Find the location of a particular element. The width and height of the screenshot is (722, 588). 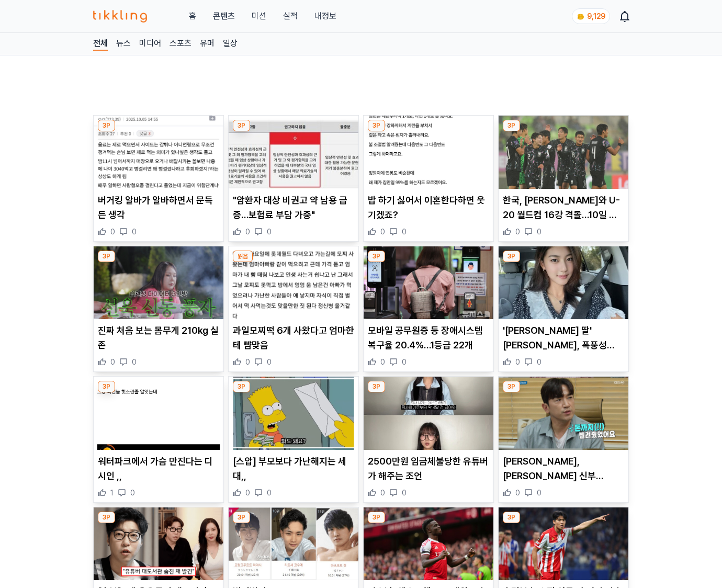

img: 모바일 공무원증 등 장애시스템 복구율 20.4%…1등급 22개 is located at coordinates (428, 283).